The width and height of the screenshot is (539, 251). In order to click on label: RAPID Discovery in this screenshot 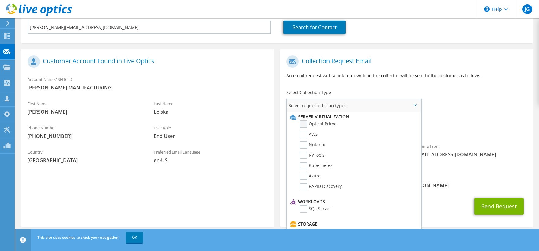, I will do `click(320, 186)`.